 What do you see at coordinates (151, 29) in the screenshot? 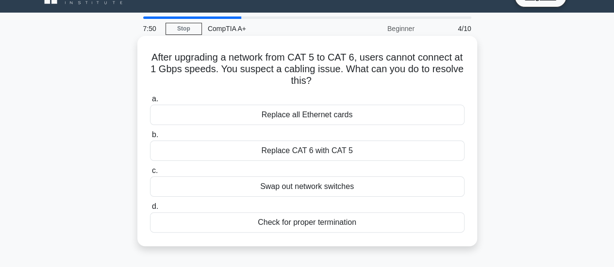
I see `div: 7:50` at bounding box center [151, 29].